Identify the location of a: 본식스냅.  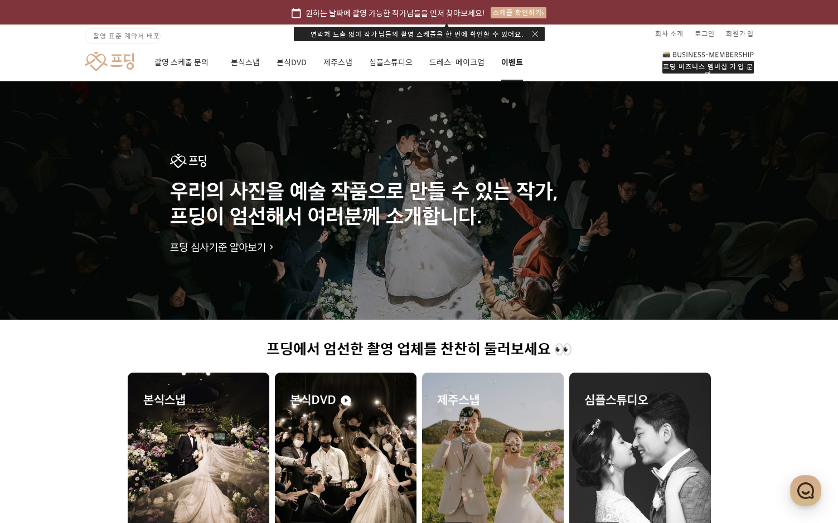
(245, 62).